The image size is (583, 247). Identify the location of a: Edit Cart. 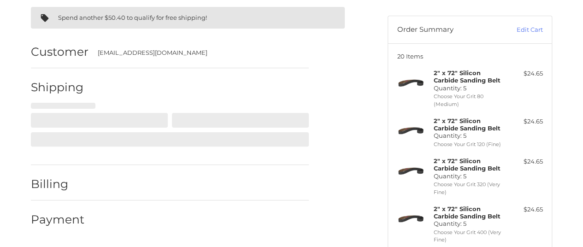
(519, 30).